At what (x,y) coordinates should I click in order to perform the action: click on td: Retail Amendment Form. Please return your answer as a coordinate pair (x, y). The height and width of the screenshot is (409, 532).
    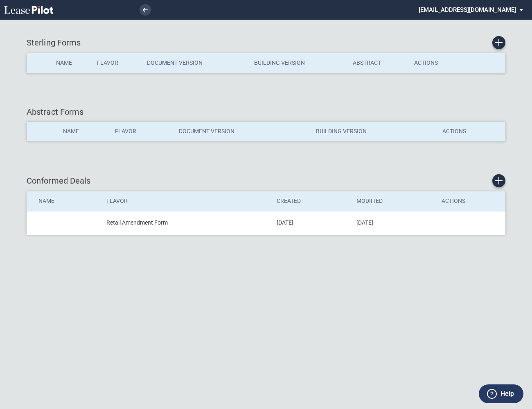
    Looking at the image, I should click on (186, 222).